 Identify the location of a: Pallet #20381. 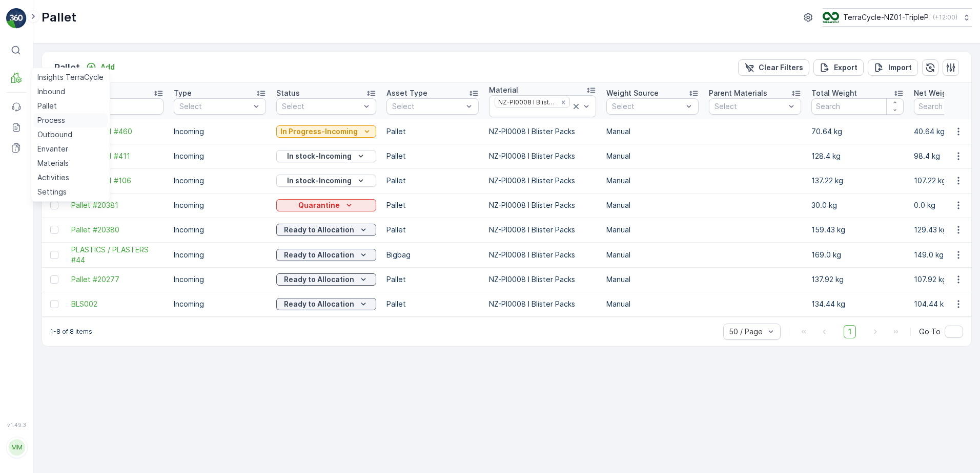
(117, 205).